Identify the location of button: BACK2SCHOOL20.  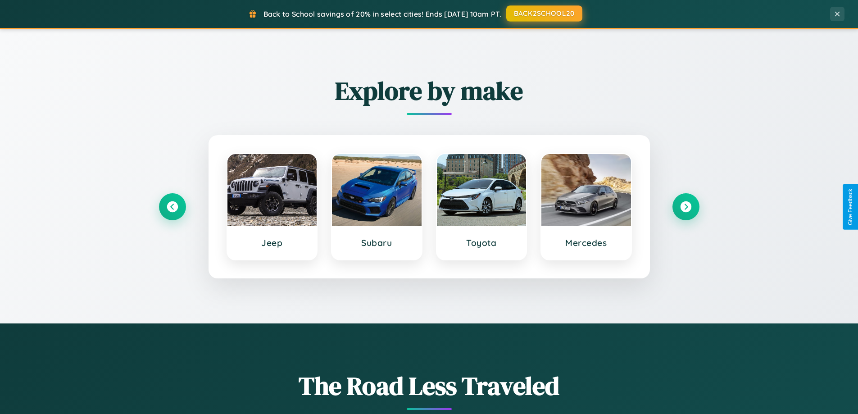
(544, 14).